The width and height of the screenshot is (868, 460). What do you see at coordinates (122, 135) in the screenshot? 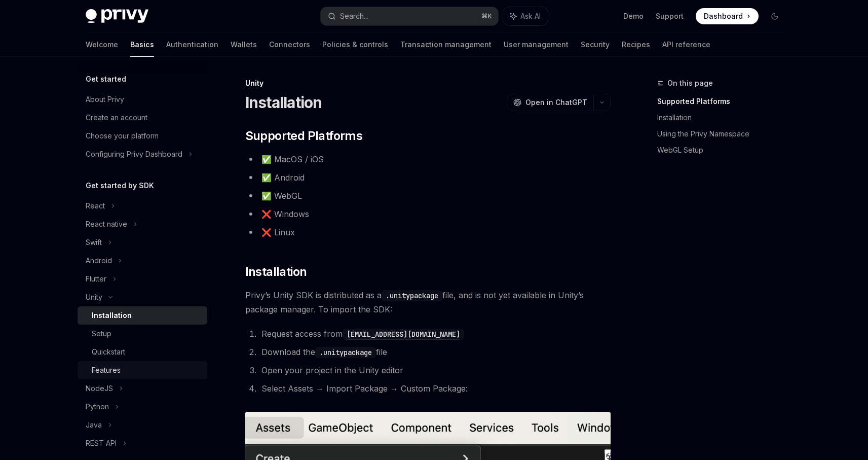
I see `div: Choose your platform` at bounding box center [122, 135].